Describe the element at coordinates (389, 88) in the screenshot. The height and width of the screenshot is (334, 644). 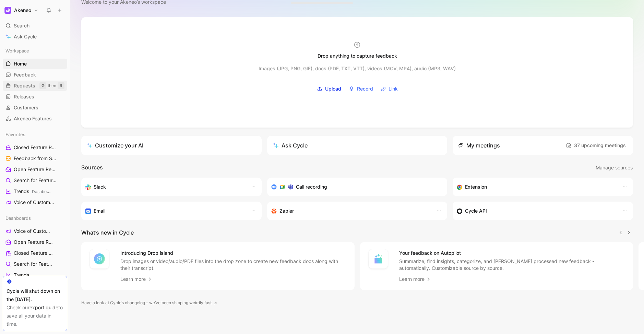
I see `button: Link` at that location.